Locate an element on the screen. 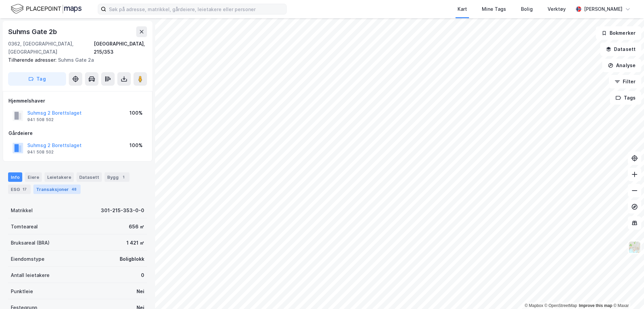 The height and width of the screenshot is (309, 644). div: Suhms Gate 2b is located at coordinates (33, 32).